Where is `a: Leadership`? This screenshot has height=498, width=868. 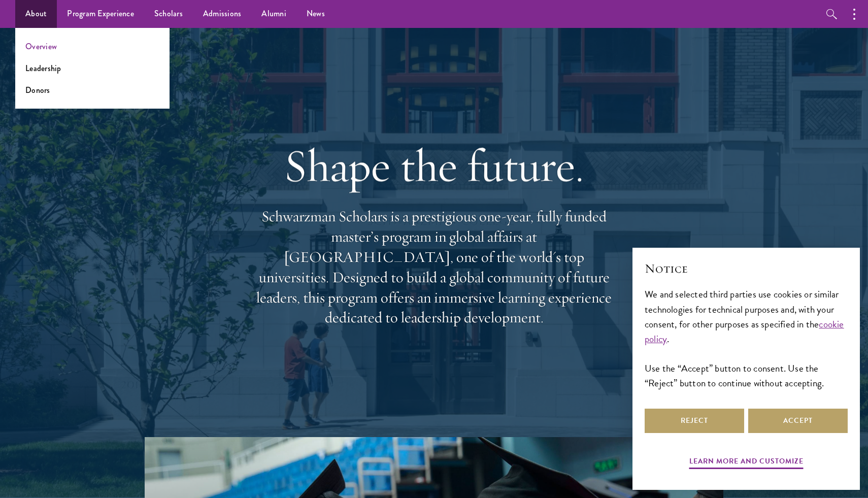 a: Leadership is located at coordinates (43, 68).